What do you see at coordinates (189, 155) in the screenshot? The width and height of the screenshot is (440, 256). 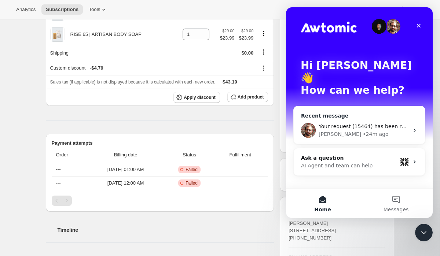 I see `span: Status` at bounding box center [189, 155].